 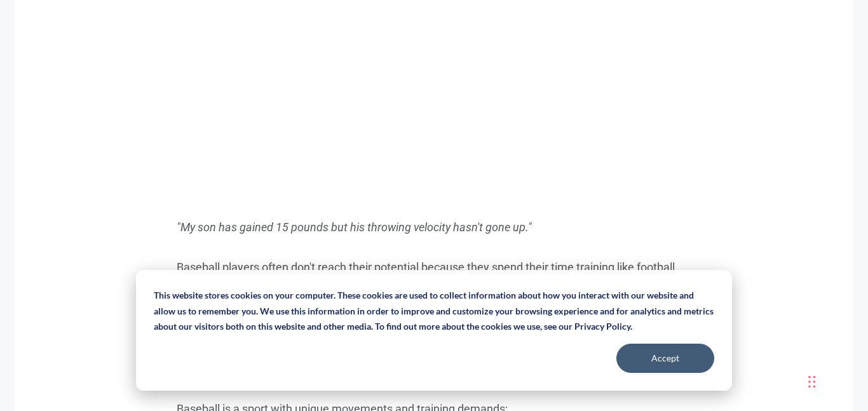 I want to click on div: Chat Widget, so click(x=777, y=342).